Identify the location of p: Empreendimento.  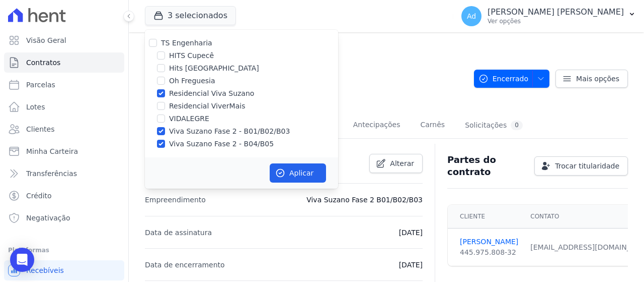
(175, 200).